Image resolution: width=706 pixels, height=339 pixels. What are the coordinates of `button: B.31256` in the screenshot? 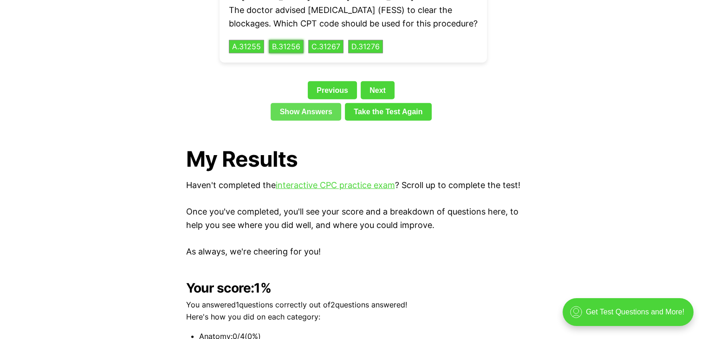 It's located at (286, 47).